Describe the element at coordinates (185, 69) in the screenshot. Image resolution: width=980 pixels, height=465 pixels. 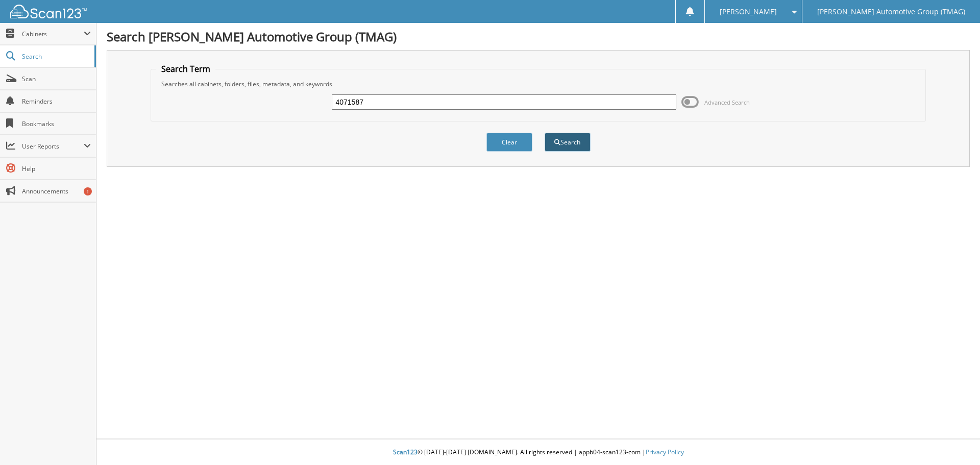
I see `legend: Search Term` at that location.